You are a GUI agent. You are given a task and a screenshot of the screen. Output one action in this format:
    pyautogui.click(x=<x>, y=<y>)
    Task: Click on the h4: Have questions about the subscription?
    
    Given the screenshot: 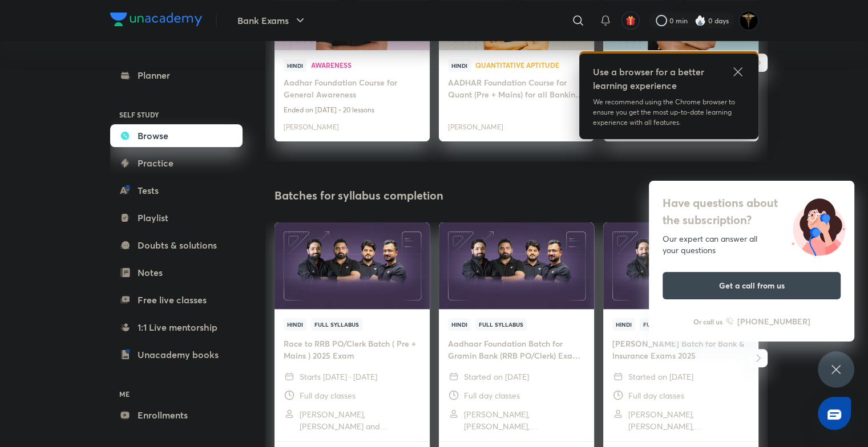 What is the action you would take?
    pyautogui.click(x=752, y=211)
    